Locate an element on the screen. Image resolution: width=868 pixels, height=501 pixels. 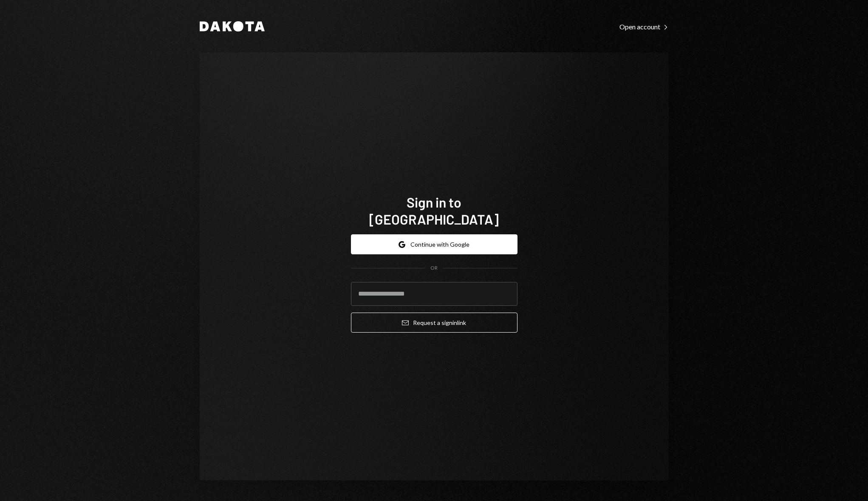
button: Continue with Google is located at coordinates (434, 244).